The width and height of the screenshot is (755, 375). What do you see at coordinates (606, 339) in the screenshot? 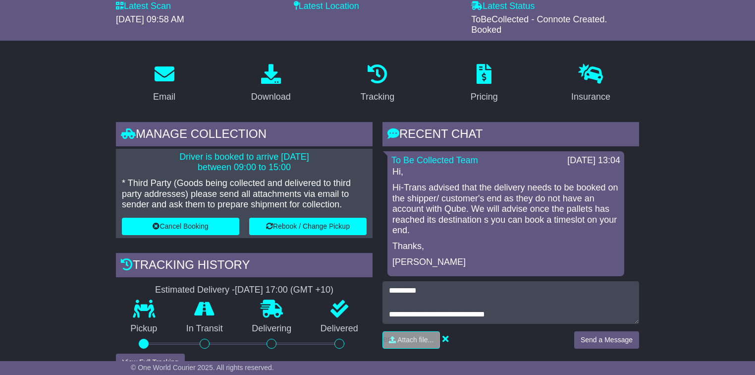
I see `button: Send a Message` at bounding box center [606, 339].